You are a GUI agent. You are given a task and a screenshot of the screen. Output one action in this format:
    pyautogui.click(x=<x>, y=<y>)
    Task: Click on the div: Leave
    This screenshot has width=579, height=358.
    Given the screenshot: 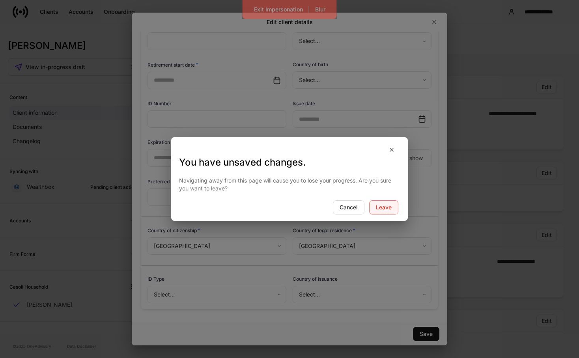 What is the action you would take?
    pyautogui.click(x=384, y=207)
    